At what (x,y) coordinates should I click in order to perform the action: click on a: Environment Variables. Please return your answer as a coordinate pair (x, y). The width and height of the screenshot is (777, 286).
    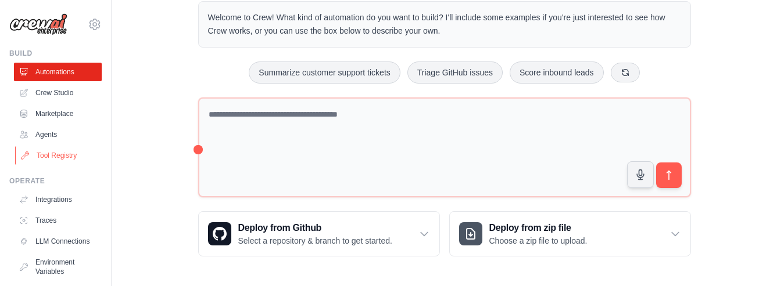
    Looking at the image, I should click on (58, 267).